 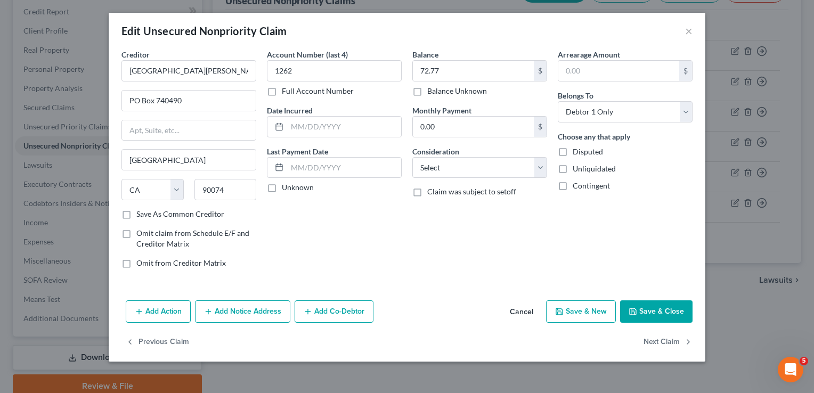 What do you see at coordinates (334, 71) in the screenshot?
I see `input: XXXX` at bounding box center [334, 71].